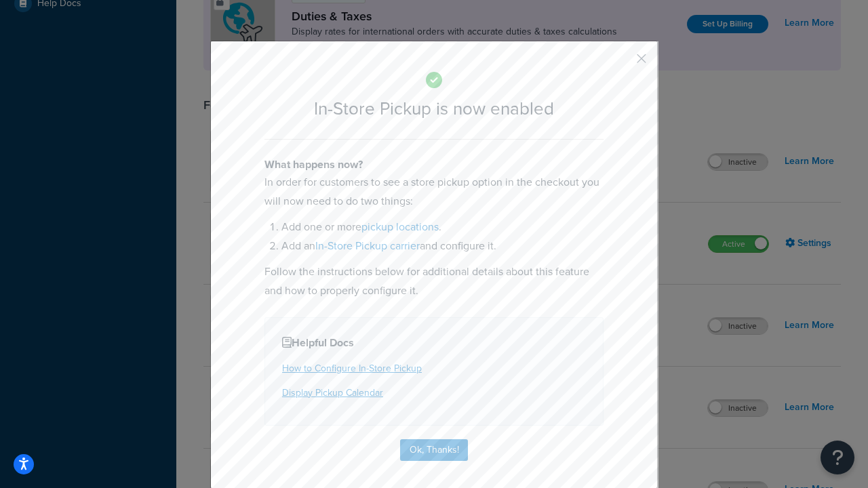 Image resolution: width=868 pixels, height=488 pixels. Describe the element at coordinates (368, 246) in the screenshot. I see `a: In-Store Pickup carrier` at that location.